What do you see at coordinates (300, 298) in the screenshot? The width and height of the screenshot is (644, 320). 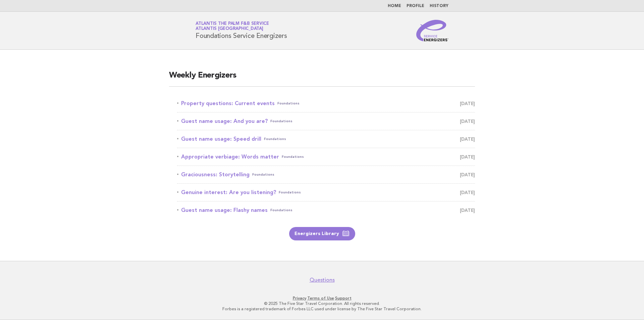 I see `a: Privacy` at bounding box center [300, 298].